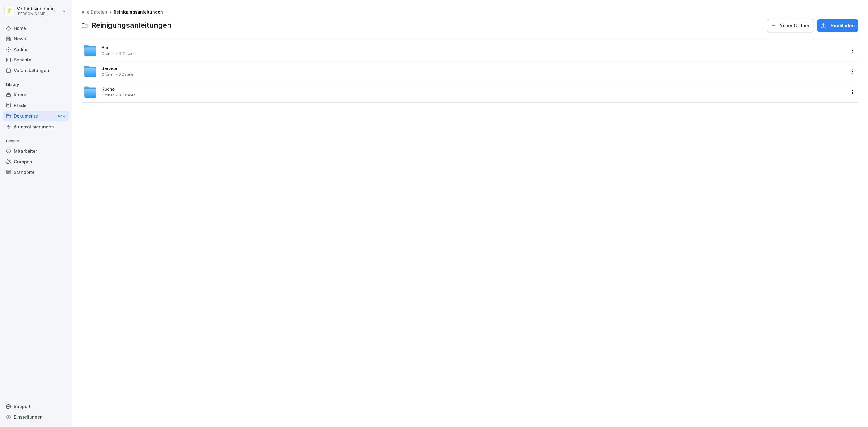  What do you see at coordinates (95, 12) in the screenshot?
I see `a: Alle Dateien` at bounding box center [95, 12].